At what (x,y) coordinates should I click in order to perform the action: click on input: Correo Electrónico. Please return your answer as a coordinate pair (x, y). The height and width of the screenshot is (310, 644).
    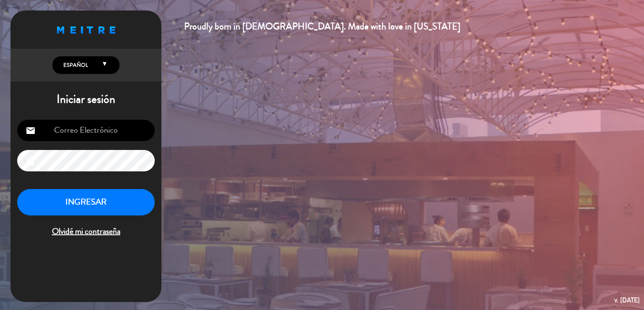
    Looking at the image, I should click on (86, 130).